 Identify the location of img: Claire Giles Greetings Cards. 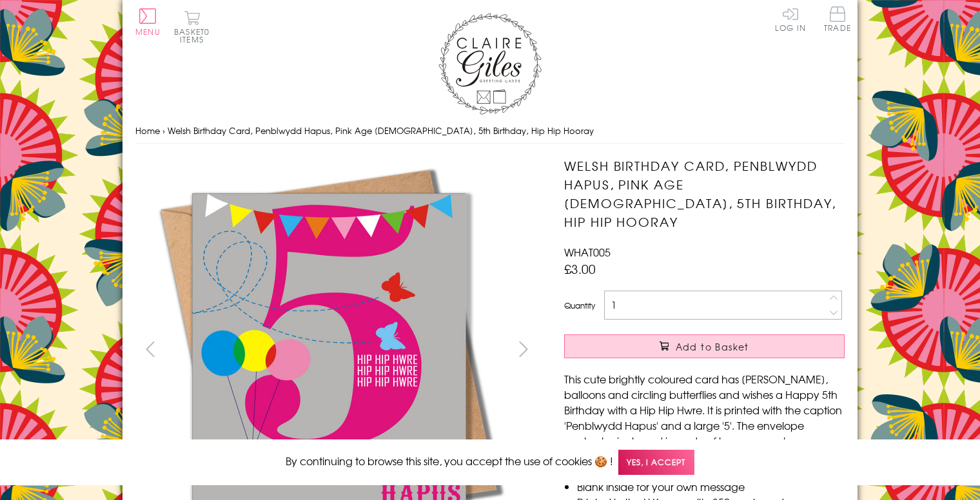
(490, 64).